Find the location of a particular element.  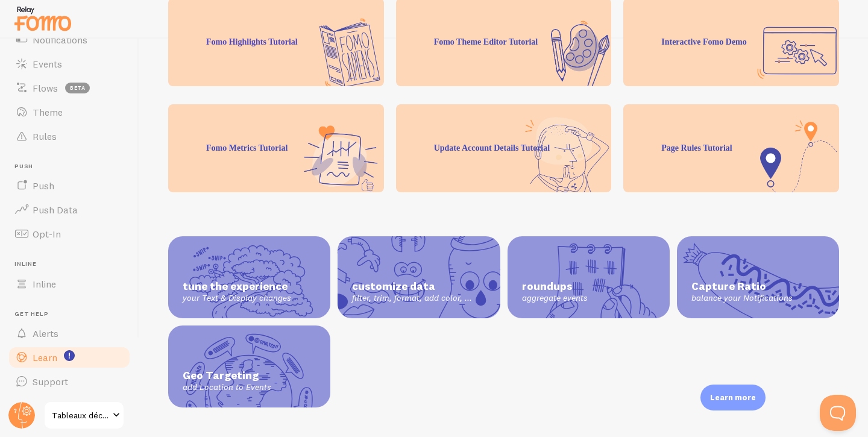

svg: <p>Watch New Feature Tutorials!</p> is located at coordinates (69, 355).